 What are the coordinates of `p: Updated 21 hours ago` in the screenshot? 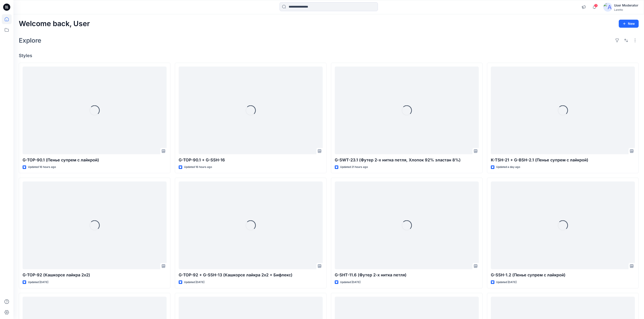 It's located at (354, 167).